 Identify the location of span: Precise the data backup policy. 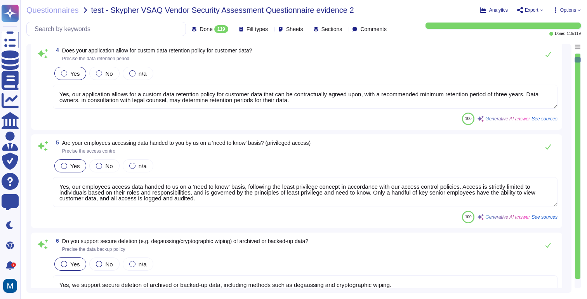
(94, 249).